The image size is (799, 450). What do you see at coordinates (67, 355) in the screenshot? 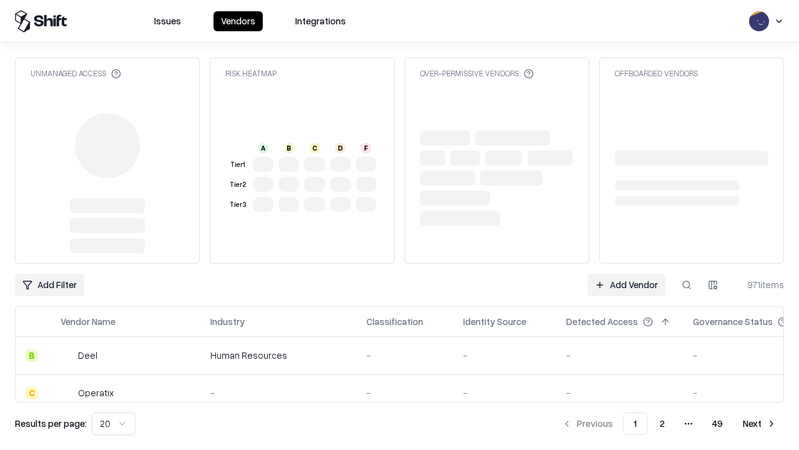
I see `img: Deel` at bounding box center [67, 355].